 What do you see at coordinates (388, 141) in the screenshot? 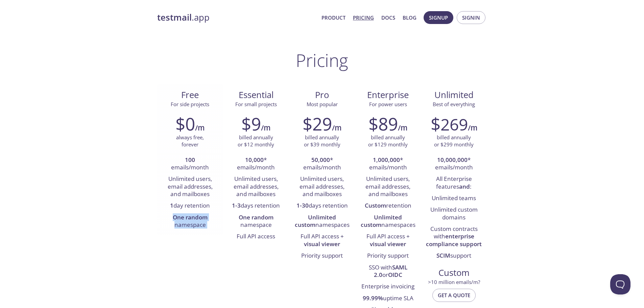
I see `p: billed annually or $129 monthly` at bounding box center [388, 141].